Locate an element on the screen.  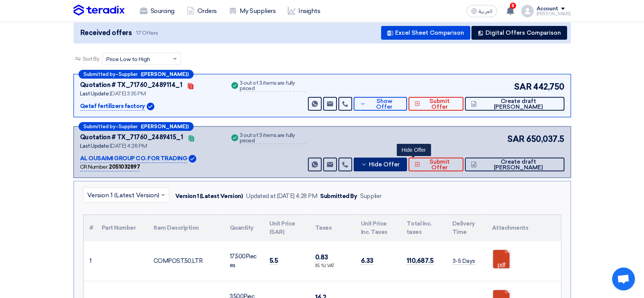
th: Part Number is located at coordinates (122, 228).